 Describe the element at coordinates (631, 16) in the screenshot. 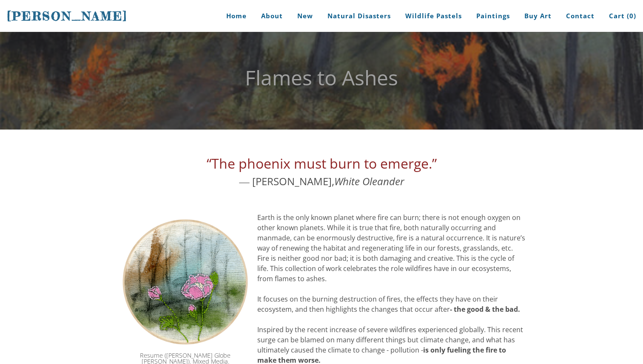

I see `span: 0` at that location.